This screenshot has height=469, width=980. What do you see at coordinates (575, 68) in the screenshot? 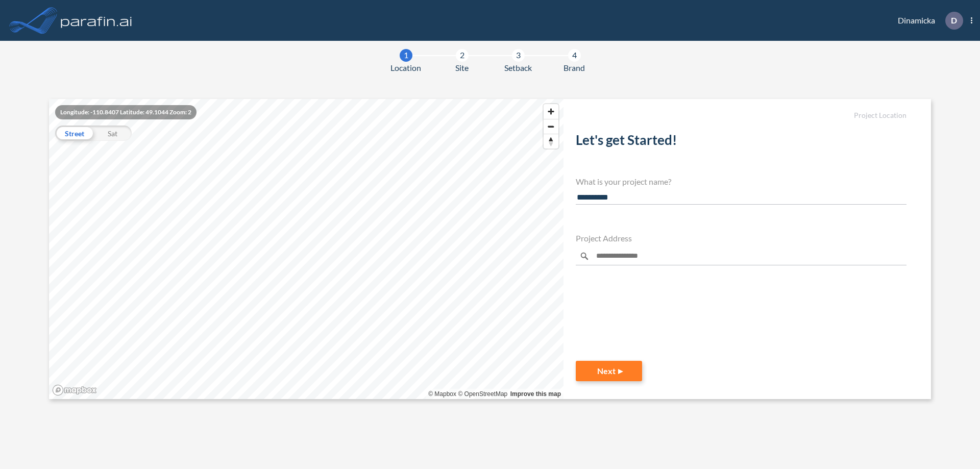
I see `span: Brand` at bounding box center [575, 68].